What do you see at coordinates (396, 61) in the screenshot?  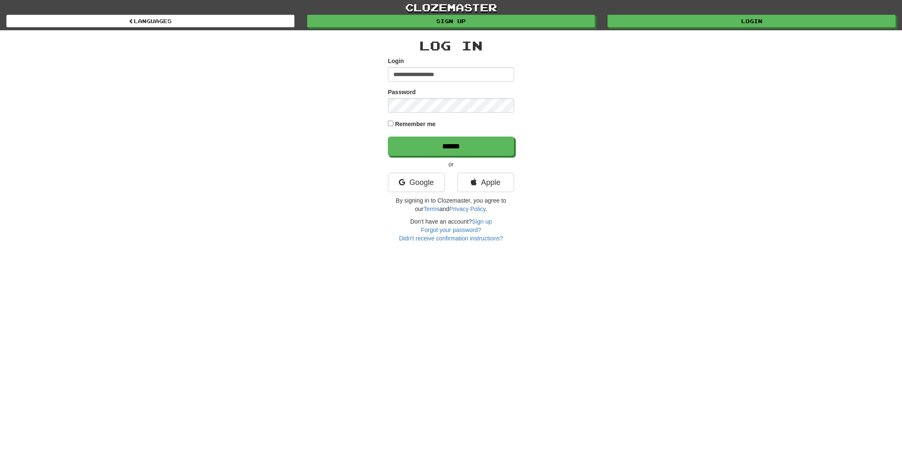 I see `label: Login` at bounding box center [396, 61].